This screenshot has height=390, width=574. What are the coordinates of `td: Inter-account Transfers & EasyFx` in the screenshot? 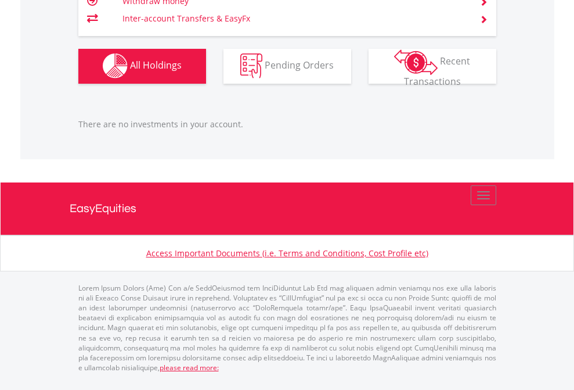 It's located at (294, 19).